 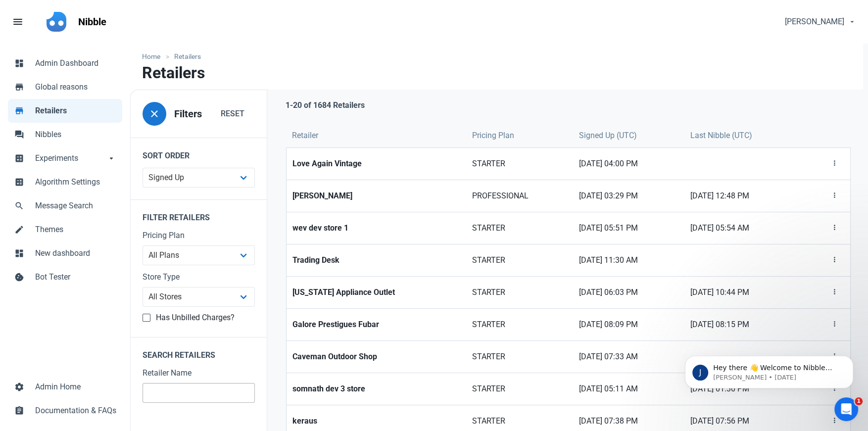 What do you see at coordinates (76, 134) in the screenshot?
I see `span: Nibbles` at bounding box center [76, 134].